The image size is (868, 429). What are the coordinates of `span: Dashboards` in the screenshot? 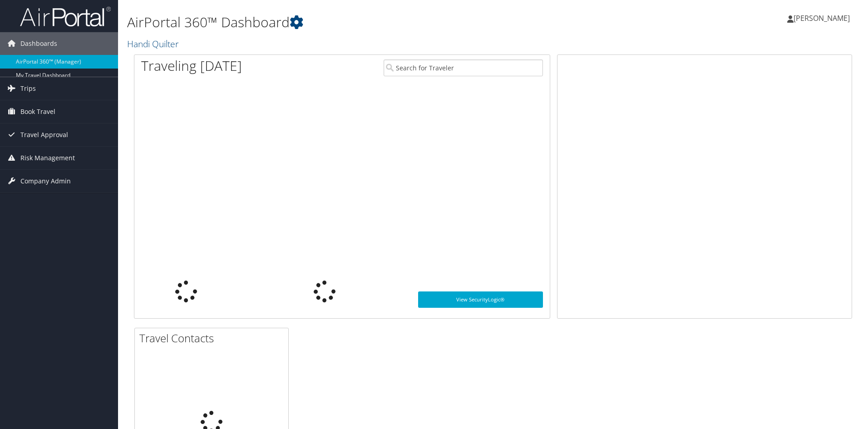 It's located at (39, 43).